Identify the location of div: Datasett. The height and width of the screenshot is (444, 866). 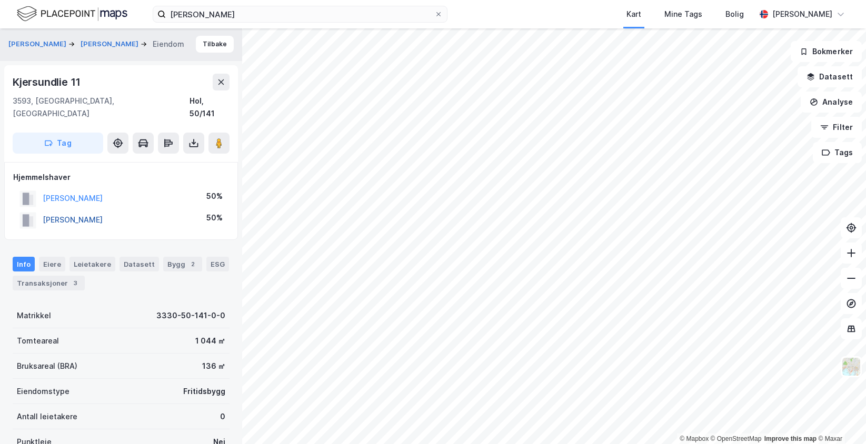
(139, 264).